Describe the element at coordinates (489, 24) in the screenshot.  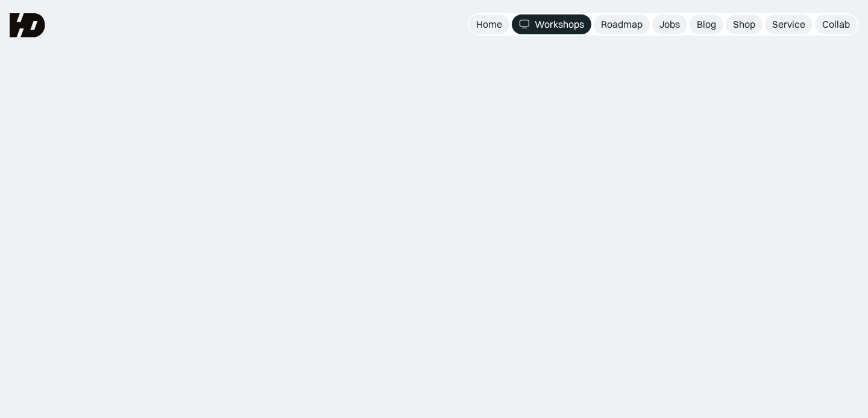
I see `div: Home` at that location.